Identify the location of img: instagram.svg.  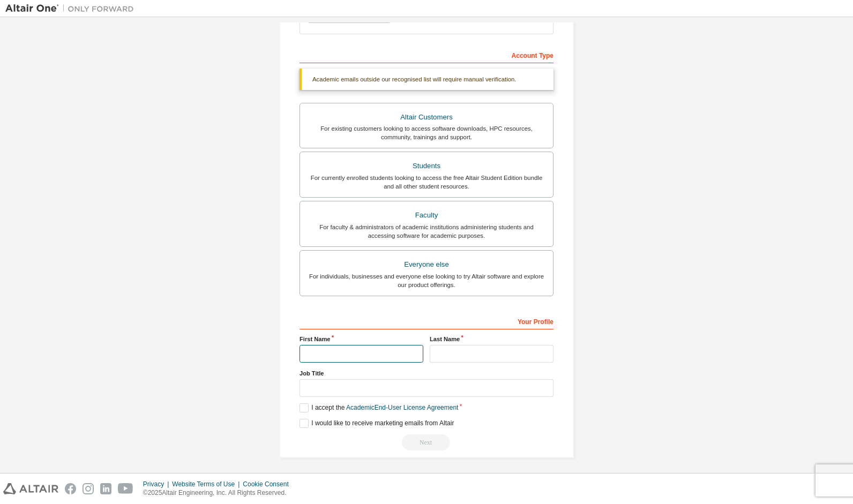
(88, 488).